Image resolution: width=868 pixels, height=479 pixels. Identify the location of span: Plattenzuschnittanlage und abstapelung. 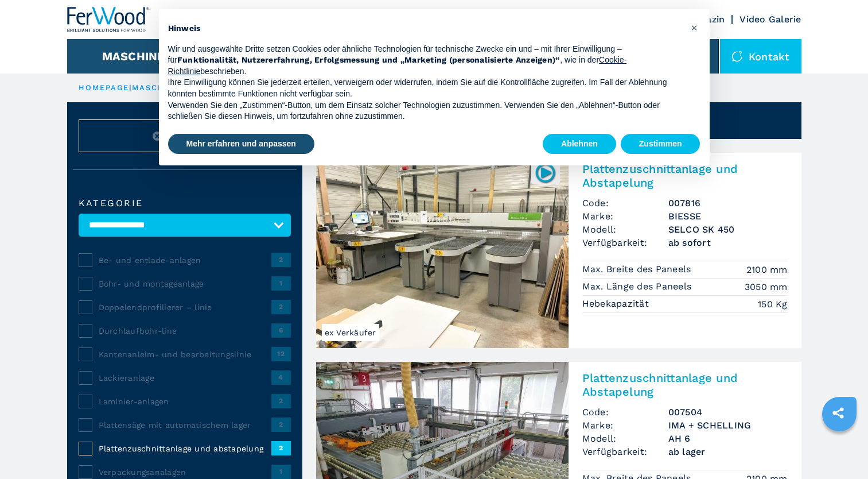
(185, 449).